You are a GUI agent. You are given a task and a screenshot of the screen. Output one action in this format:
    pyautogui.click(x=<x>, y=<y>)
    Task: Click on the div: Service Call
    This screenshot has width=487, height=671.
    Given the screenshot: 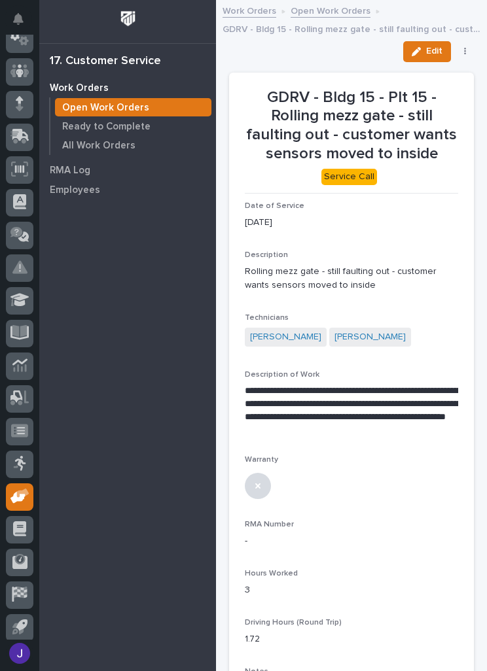 What is the action you would take?
    pyautogui.click(x=349, y=177)
    